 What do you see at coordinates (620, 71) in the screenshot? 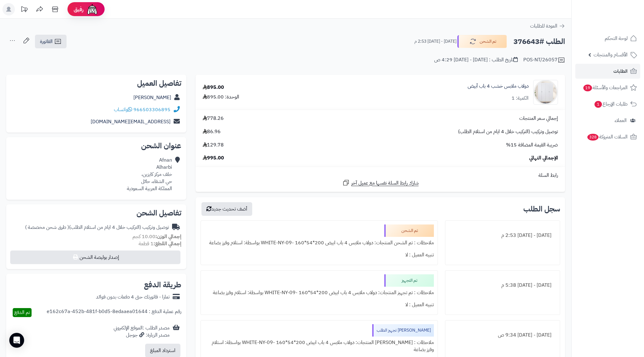
I see `span: الطلبات` at bounding box center [620, 71].